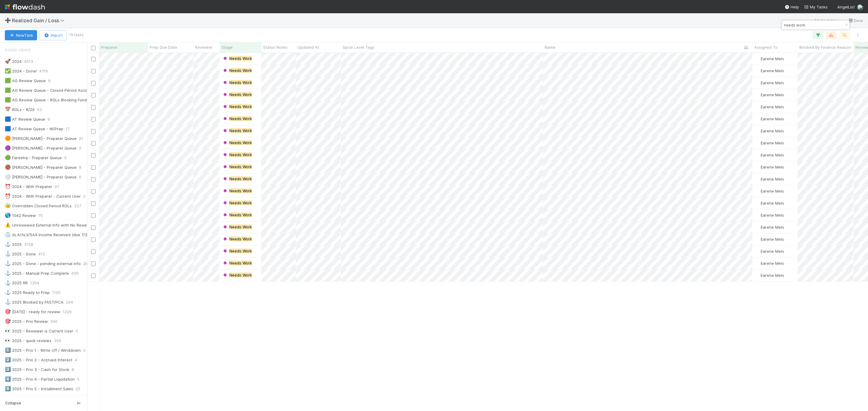 The width and height of the screenshot is (868, 411). What do you see at coordinates (28, 341) in the screenshot?
I see `div: 2025 - quick reviews` at bounding box center [28, 341].